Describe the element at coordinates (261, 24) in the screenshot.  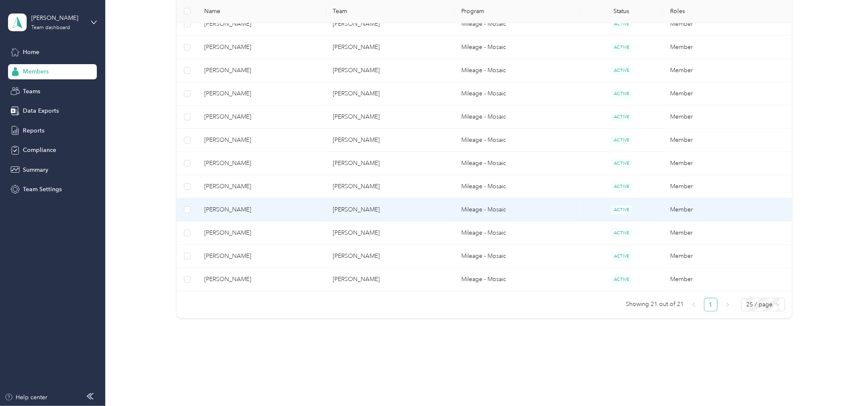
I see `td: Denise Liczyk` at that location.